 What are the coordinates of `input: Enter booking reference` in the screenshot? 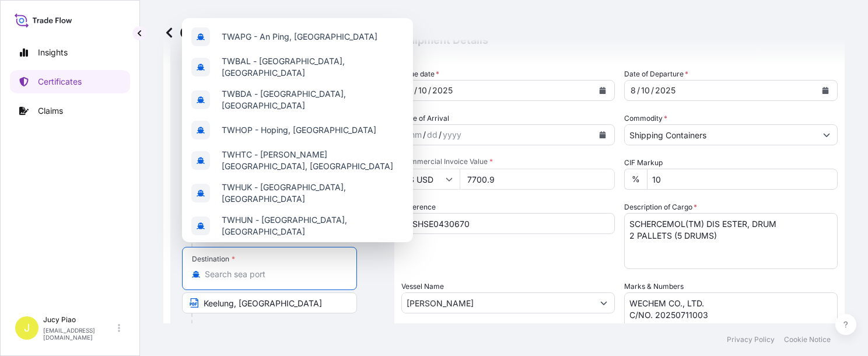 It's located at (508, 223).